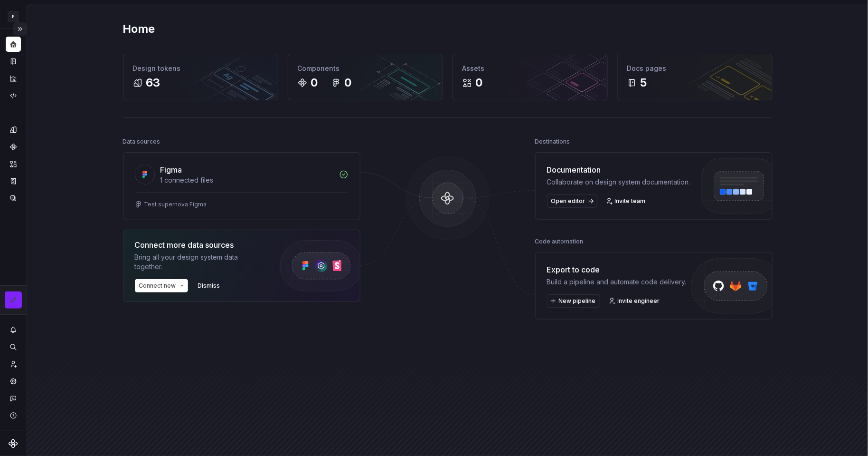 Image resolution: width=868 pixels, height=456 pixels. I want to click on span: Open editor, so click(568, 201).